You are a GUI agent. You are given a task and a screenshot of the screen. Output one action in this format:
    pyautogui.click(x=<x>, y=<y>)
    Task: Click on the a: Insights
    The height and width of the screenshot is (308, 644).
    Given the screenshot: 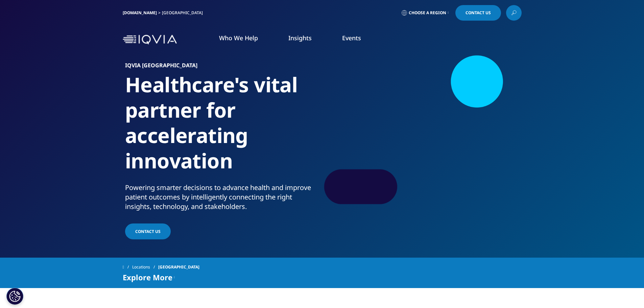 What is the action you would take?
    pyautogui.click(x=300, y=38)
    